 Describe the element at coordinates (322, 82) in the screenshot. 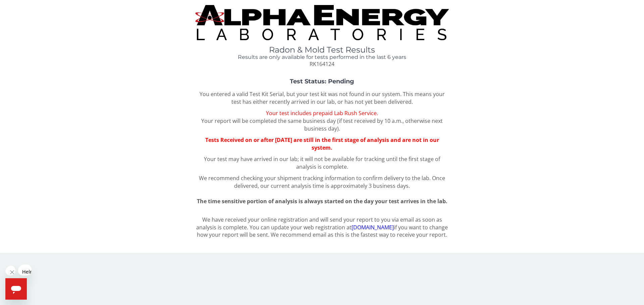

I see `strong: Test Status: Pending` at that location.